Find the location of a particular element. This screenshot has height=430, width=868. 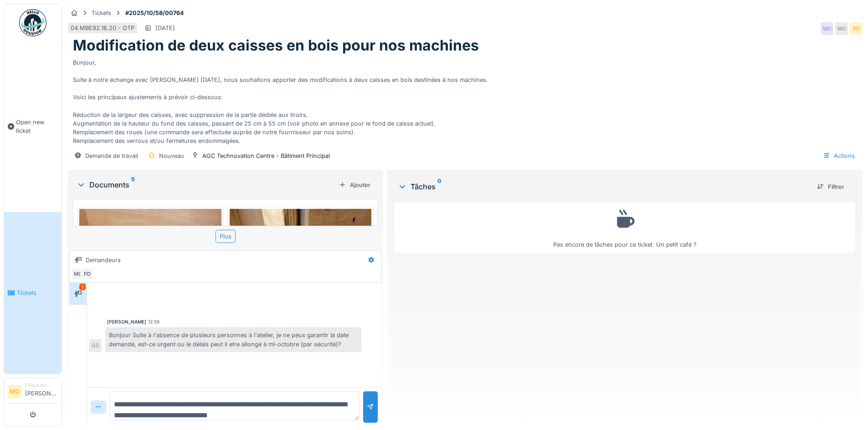

div: Documents is located at coordinates (206, 185).